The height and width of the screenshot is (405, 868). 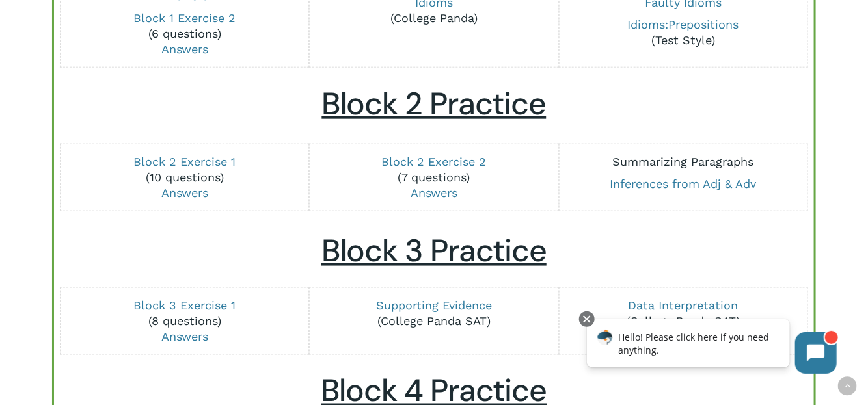 What do you see at coordinates (683, 162) in the screenshot?
I see `a: Summarizing Paragraphs` at bounding box center [683, 162].